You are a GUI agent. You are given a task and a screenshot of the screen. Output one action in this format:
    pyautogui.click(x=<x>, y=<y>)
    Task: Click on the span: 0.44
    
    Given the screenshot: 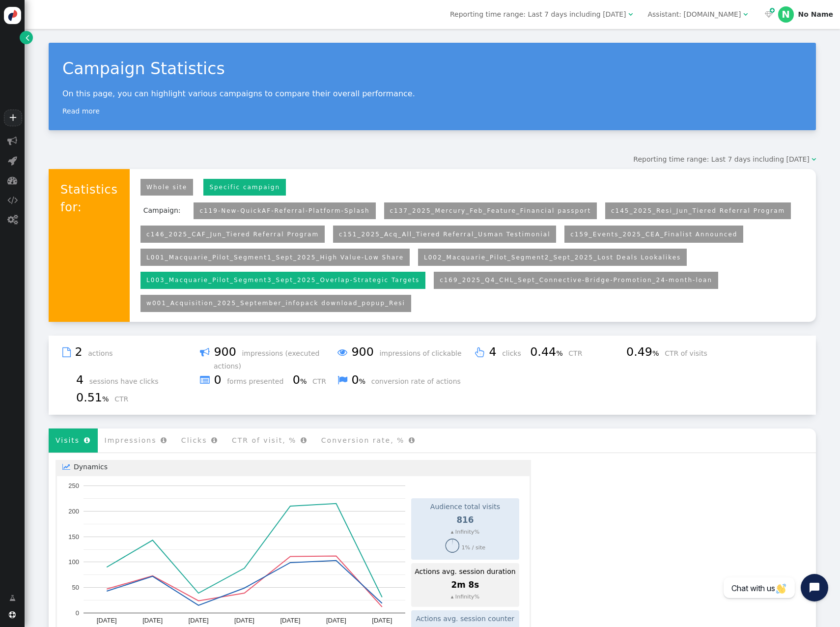 What is the action you would take?
    pyautogui.click(x=548, y=352)
    